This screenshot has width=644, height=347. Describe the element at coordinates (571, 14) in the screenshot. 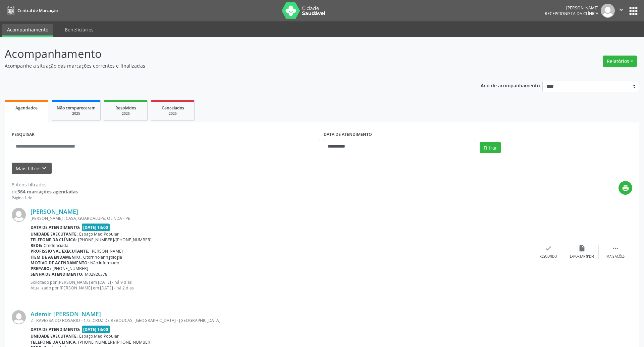

I see `span: Recepcionista da clínica` at that location.